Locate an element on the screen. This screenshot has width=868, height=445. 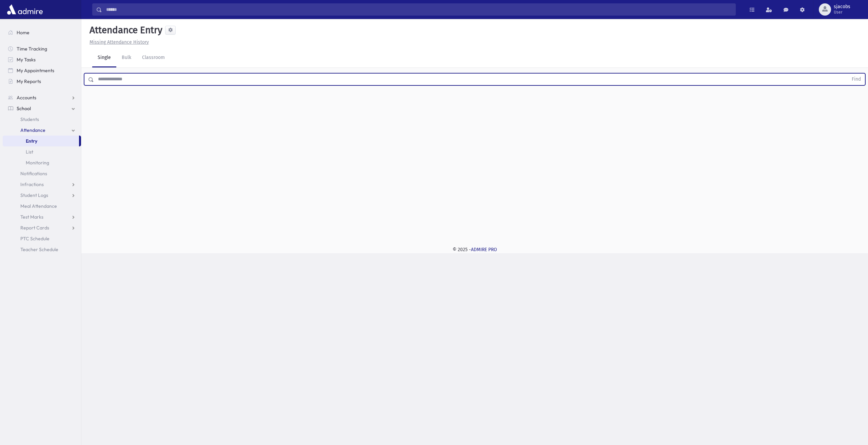
a: My Tasks is located at coordinates (41, 60).